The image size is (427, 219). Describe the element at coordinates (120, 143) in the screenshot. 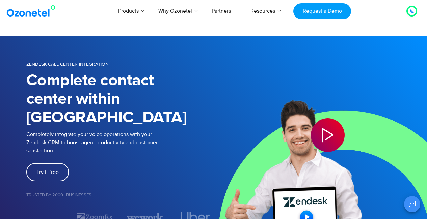

I see `p: Completely integrate your voice operations with your Zendesk CRM to boost agent productivity and ...` at that location.